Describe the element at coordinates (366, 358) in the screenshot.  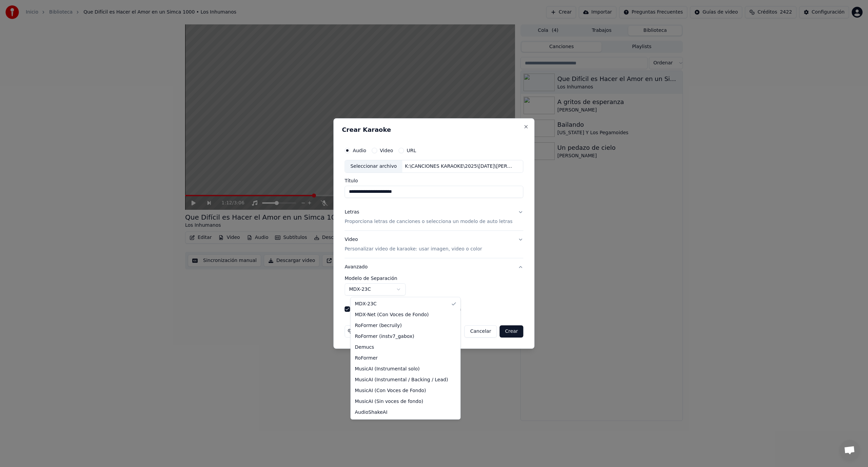
I see `span: RoFormer` at that location.